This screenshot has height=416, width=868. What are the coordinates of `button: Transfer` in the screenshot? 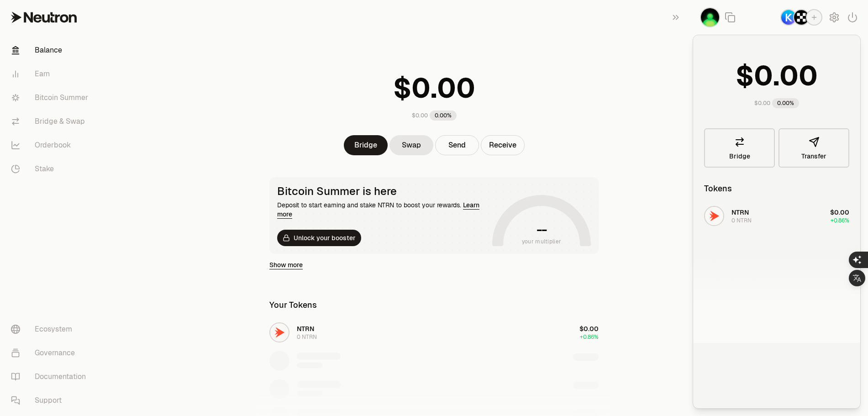 It's located at (814, 148).